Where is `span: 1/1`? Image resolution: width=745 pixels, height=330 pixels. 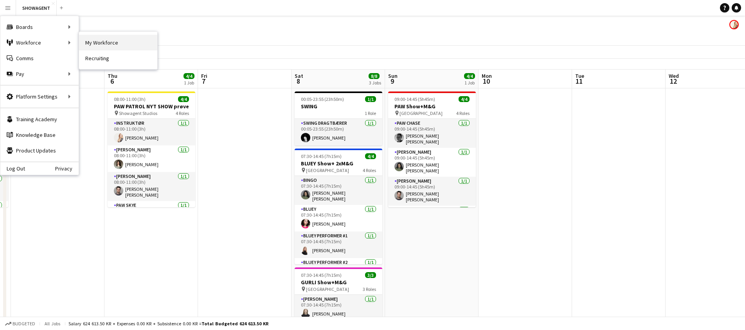
span: 1/1 is located at coordinates (370, 99).